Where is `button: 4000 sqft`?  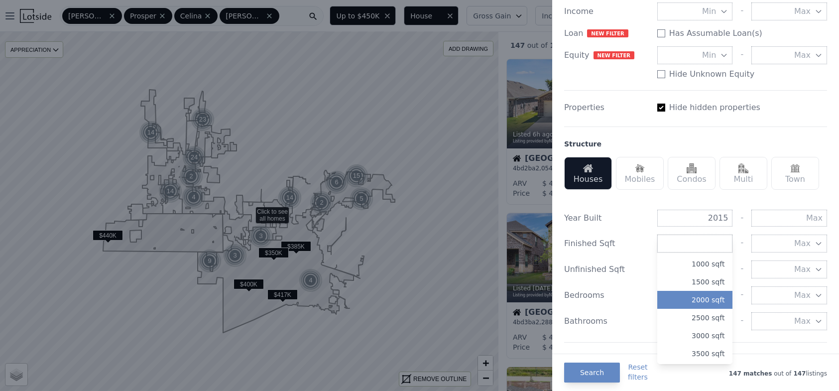
button: 4000 sqft is located at coordinates (695, 372).